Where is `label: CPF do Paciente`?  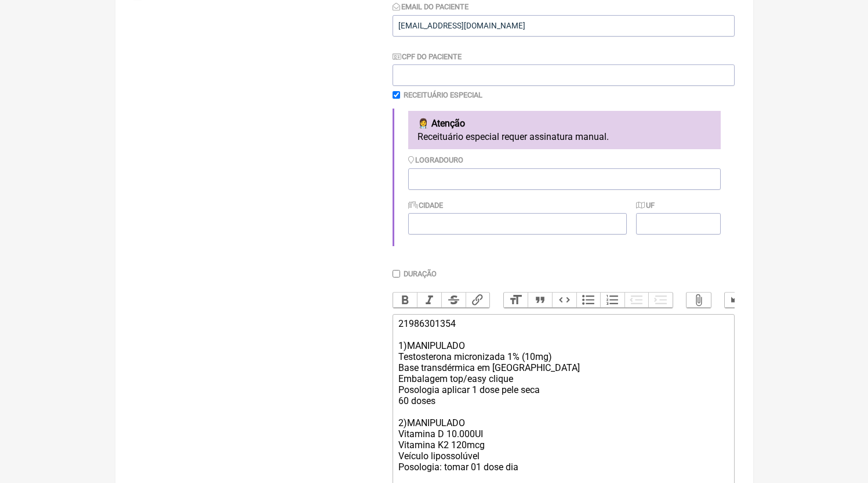 label: CPF do Paciente is located at coordinates (427, 56).